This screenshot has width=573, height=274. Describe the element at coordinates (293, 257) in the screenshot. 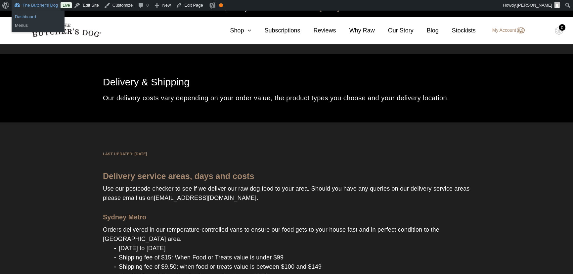

I see `li: Shipping fee of $15: When Food or Treats value is under $99` at that location.